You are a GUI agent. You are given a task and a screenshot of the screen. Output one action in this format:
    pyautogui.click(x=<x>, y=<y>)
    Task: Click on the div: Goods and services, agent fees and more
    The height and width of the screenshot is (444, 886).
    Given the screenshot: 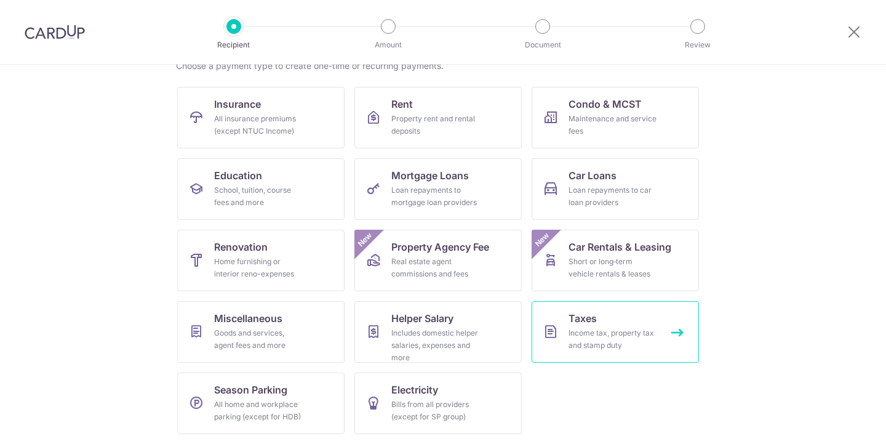 What is the action you would take?
    pyautogui.click(x=258, y=339)
    